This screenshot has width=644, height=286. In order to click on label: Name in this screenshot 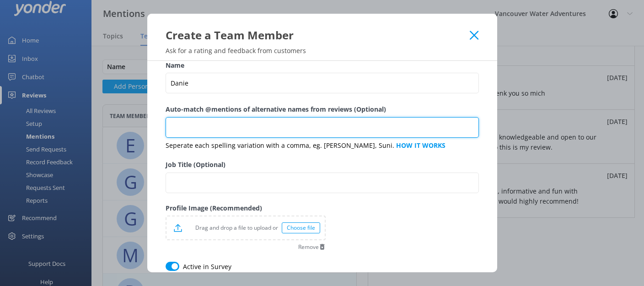, I will do `click(322, 65)`.